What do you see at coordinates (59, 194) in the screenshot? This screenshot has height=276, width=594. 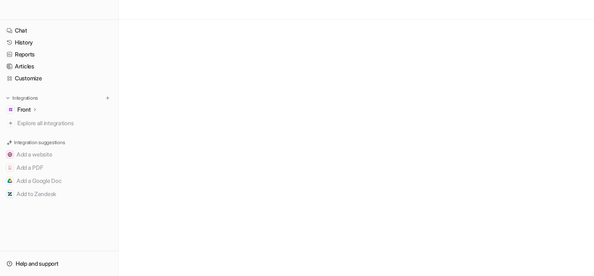 I see `button: Add to ZendeskAdd to Zendesk` at bounding box center [59, 194].